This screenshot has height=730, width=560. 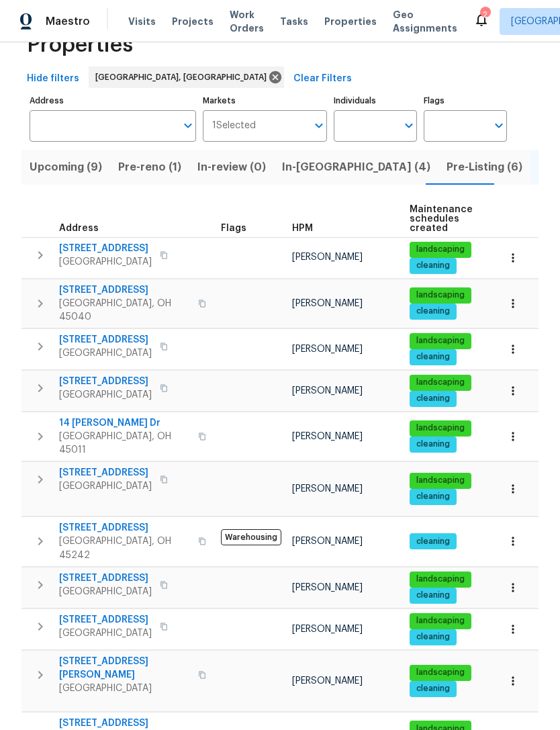 What do you see at coordinates (234, 126) in the screenshot?
I see `span: 1 Selected` at bounding box center [234, 126].